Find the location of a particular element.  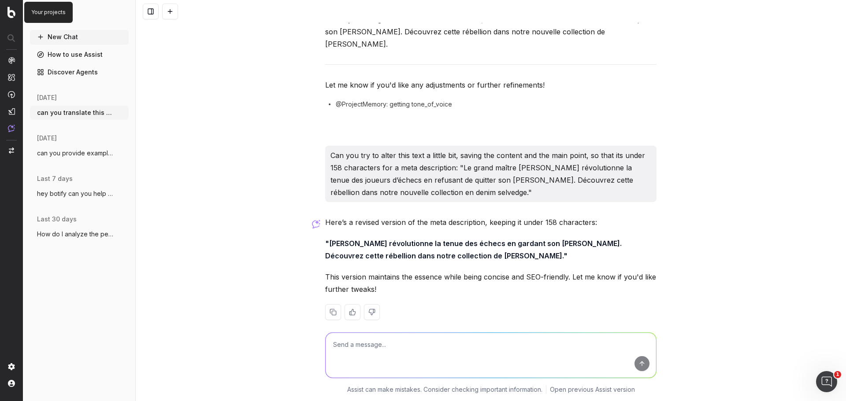

span: can you provide examples or suggestions is located at coordinates (76, 153).